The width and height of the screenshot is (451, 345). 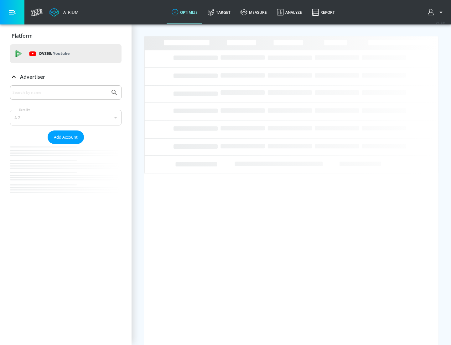 What do you see at coordinates (441, 22) in the screenshot?
I see `span: v 4.19.0` at bounding box center [441, 22].